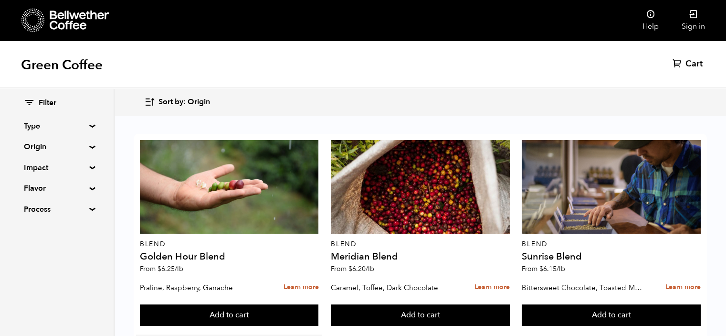 The width and height of the screenshot is (726, 336). What do you see at coordinates (553, 268) in the screenshot?
I see `bdi: 6.15` at bounding box center [553, 268].